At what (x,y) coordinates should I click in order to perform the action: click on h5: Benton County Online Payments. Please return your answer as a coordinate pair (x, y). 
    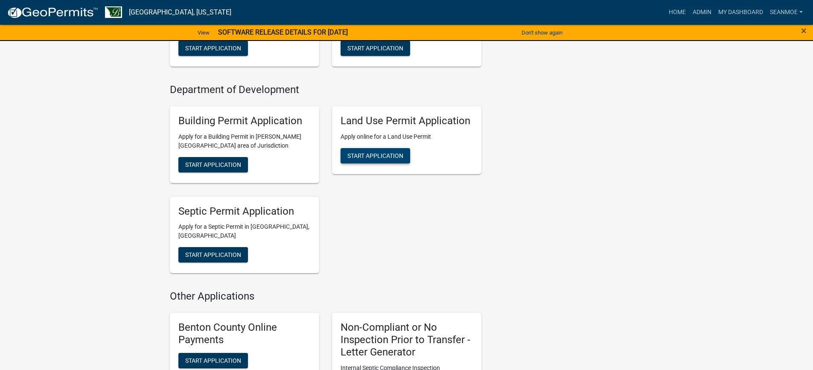
    Looking at the image, I should click on (245, 334).